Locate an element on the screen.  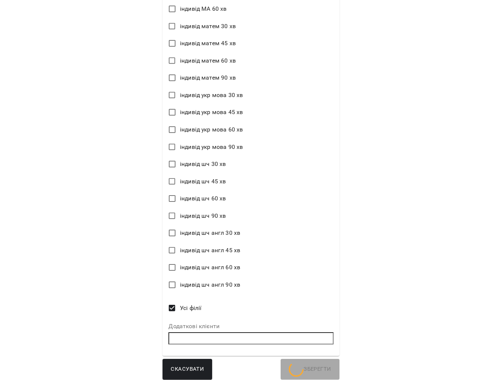
button: Скасувати is located at coordinates (187, 369).